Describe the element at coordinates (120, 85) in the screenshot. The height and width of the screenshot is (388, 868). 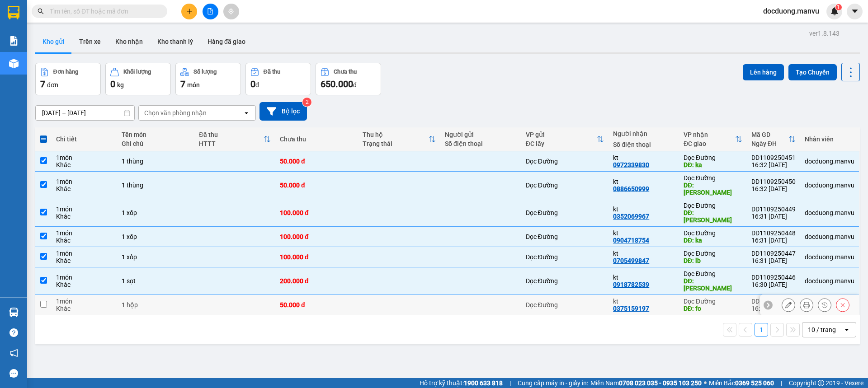
I see `span: kg` at that location.